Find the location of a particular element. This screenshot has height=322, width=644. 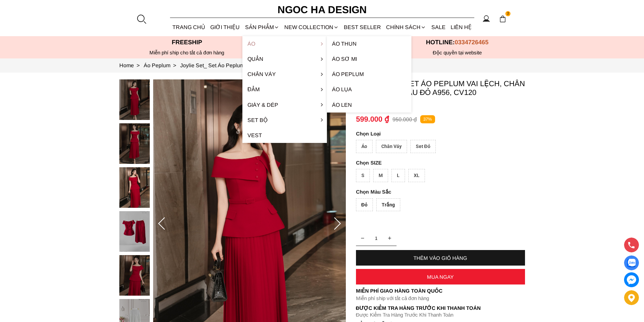

a: Áo len is located at coordinates (369, 105).